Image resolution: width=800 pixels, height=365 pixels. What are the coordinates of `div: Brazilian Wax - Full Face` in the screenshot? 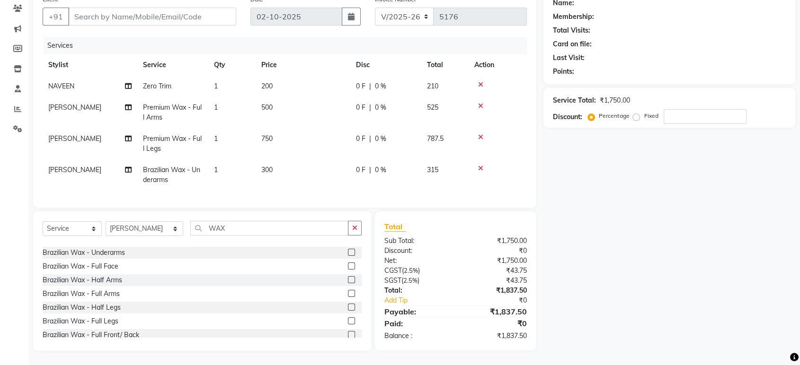 It's located at (80, 266).